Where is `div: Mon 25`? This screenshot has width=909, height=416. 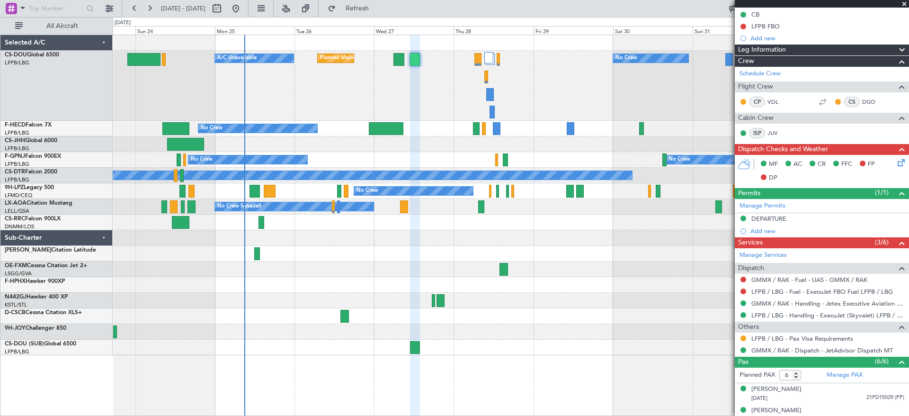 div: Mon 25 is located at coordinates (255, 30).